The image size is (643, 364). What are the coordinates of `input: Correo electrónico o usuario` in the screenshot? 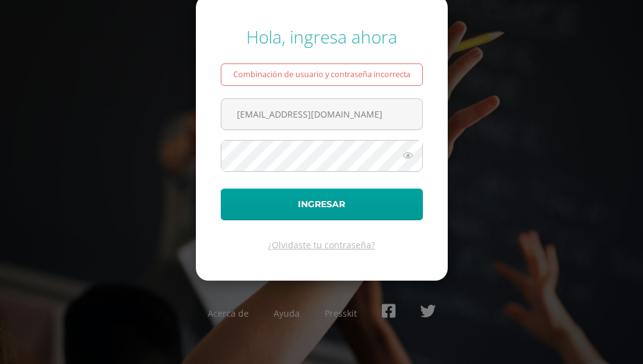 It's located at (322, 114).